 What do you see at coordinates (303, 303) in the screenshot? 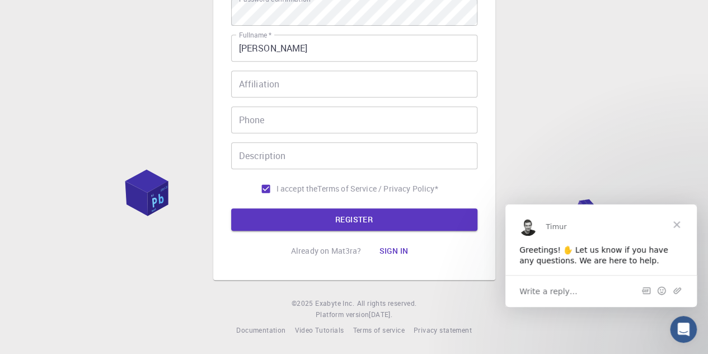
I see `span: © 2025` at bounding box center [303, 303].